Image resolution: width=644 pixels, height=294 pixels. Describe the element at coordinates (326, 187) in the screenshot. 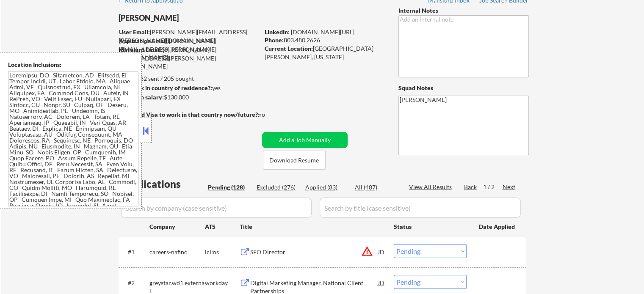

I see `div: Applied (83)` at that location.